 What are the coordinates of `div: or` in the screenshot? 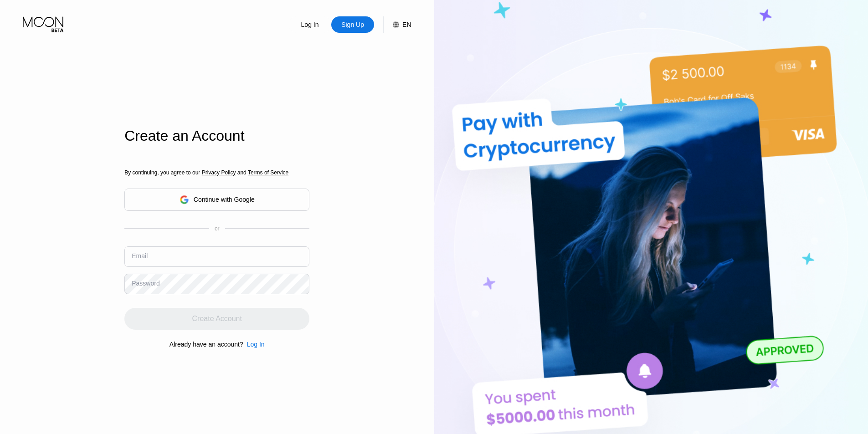 It's located at (217, 229).